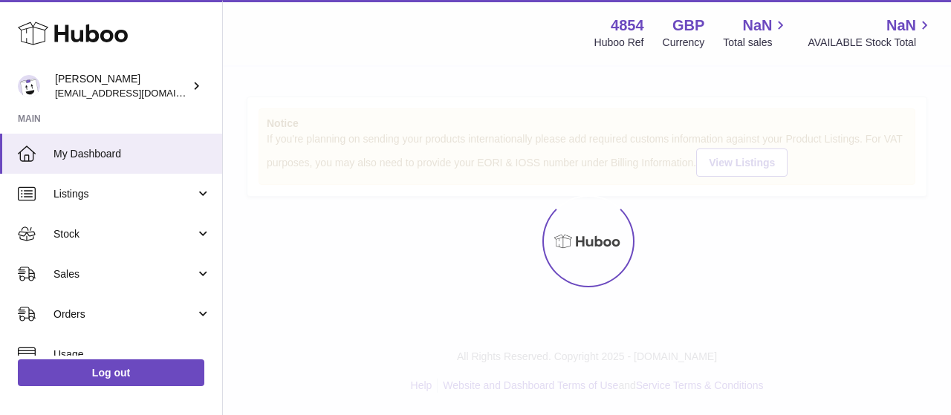 This screenshot has width=951, height=415. Describe the element at coordinates (755, 33) in the screenshot. I see `a: NaN Total sales` at that location.